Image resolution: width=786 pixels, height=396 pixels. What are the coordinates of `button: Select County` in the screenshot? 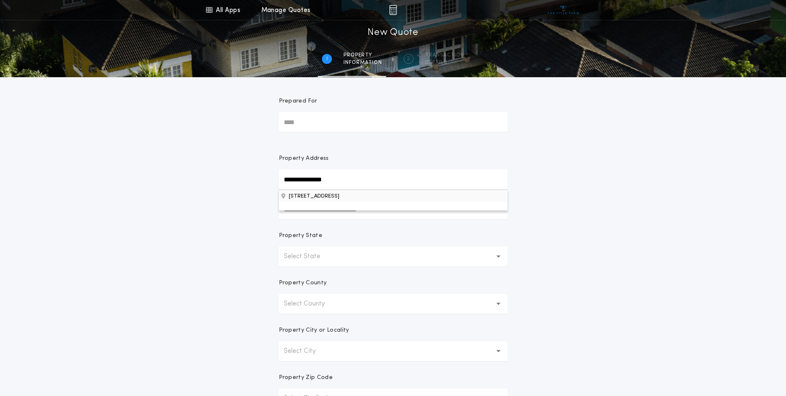 It's located at (393, 303).